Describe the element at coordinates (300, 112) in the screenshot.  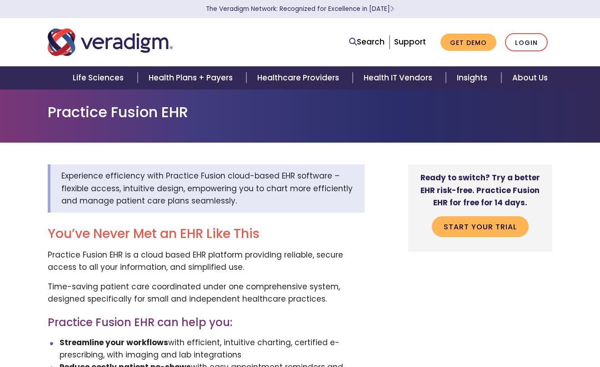
I see `h1: Practice Fusion EHR` at that location.